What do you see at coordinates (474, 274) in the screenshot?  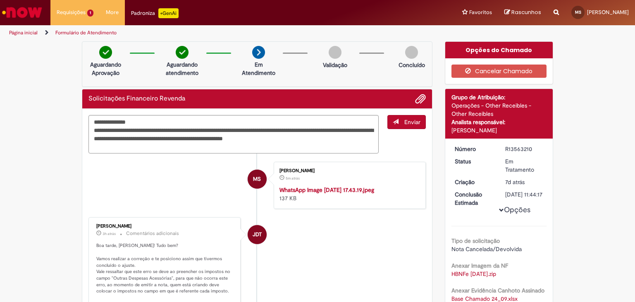 I see `a: Download de HBNFe 2025-09-24.zip` at bounding box center [474, 274].